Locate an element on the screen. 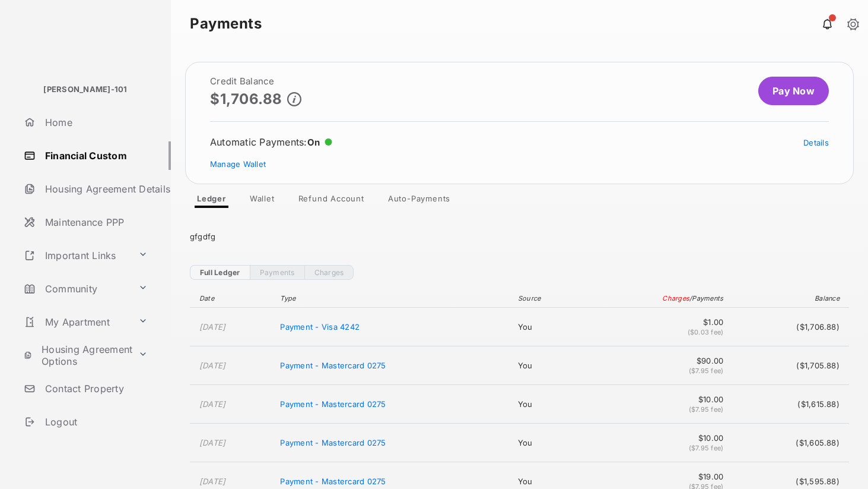  a: Details is located at coordinates (816, 142).